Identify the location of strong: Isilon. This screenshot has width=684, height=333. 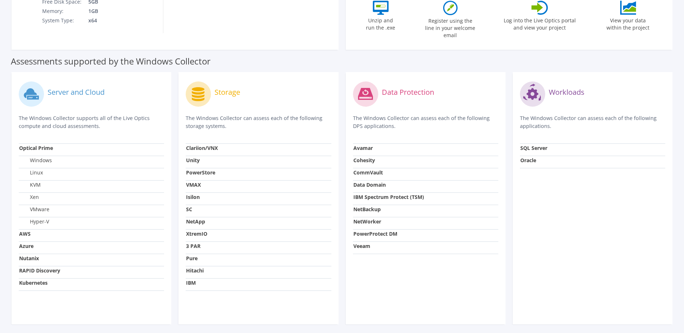
(193, 197).